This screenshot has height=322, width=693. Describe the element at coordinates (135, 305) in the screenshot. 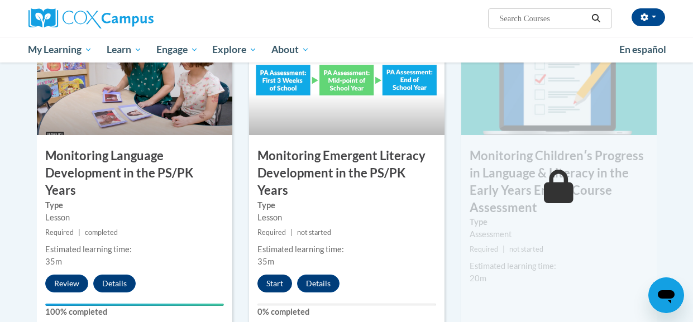

I see `div: Your progress` at that location.